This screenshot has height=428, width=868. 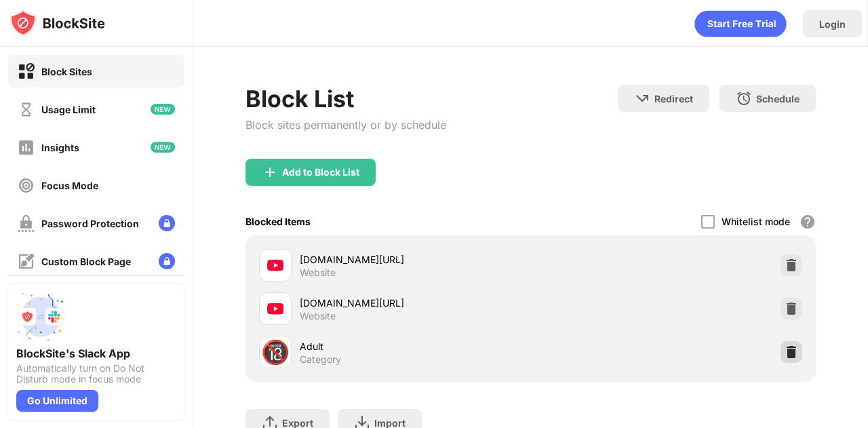 I want to click on div: Focus Mode, so click(x=70, y=185).